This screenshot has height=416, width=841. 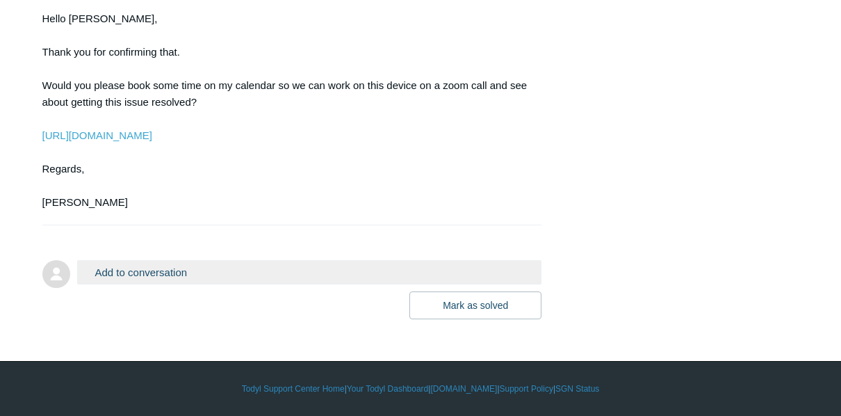 I want to click on a: Your Todyl Dashboard, so click(x=387, y=388).